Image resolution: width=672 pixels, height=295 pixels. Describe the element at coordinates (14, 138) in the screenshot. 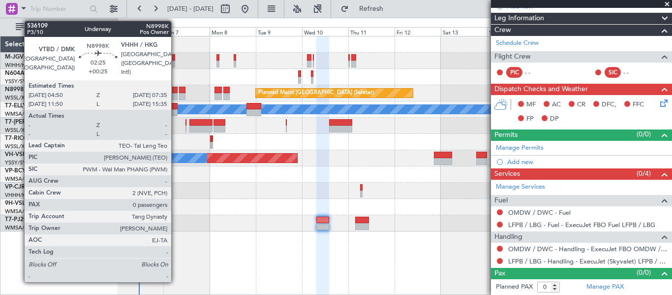

I see `span: T7-RIC` at that location.